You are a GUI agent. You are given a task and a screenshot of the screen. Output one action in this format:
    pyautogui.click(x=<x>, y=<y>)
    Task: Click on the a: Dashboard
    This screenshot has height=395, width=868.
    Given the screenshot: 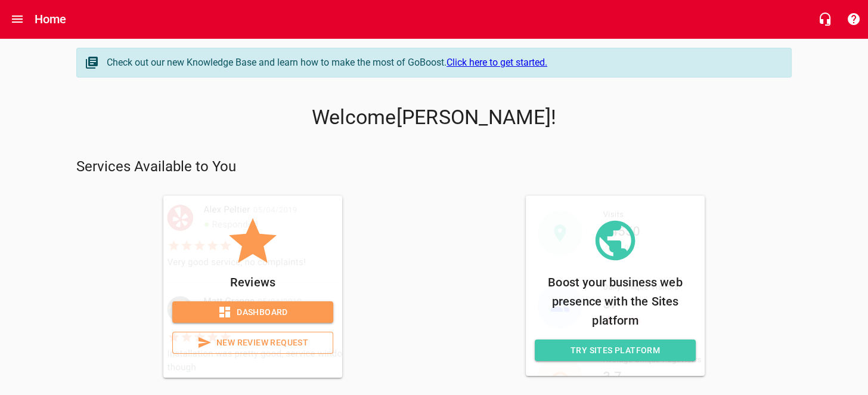 What is the action you would take?
    pyautogui.click(x=253, y=312)
    